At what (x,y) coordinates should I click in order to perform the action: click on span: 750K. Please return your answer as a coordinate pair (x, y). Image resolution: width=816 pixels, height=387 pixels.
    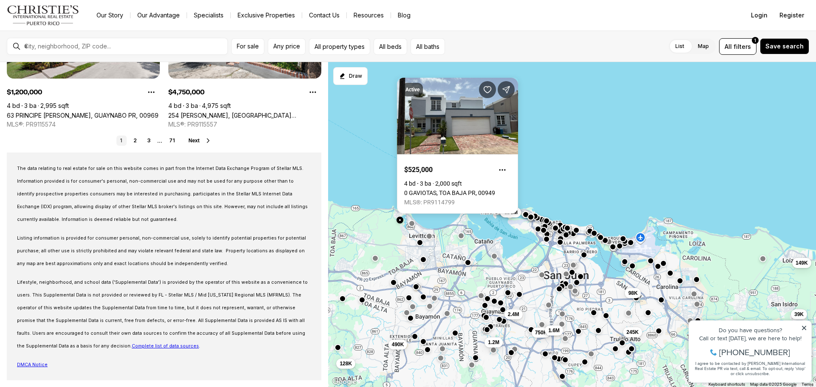
    Looking at the image, I should click on (541, 333).